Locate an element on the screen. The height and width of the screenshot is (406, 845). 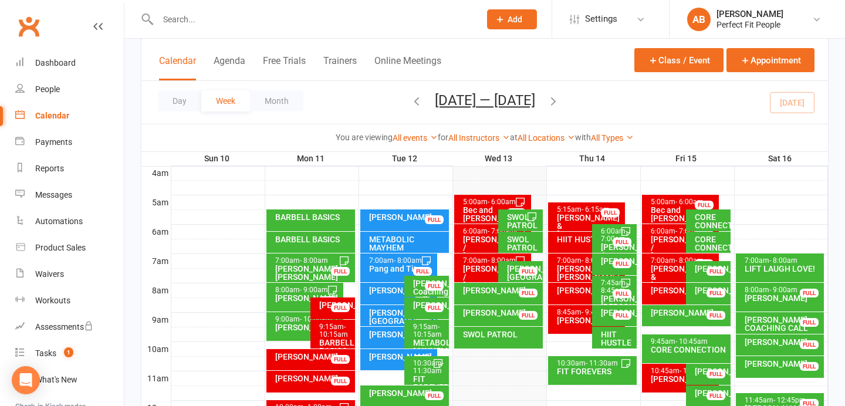
div: Workouts is located at coordinates (53, 300).